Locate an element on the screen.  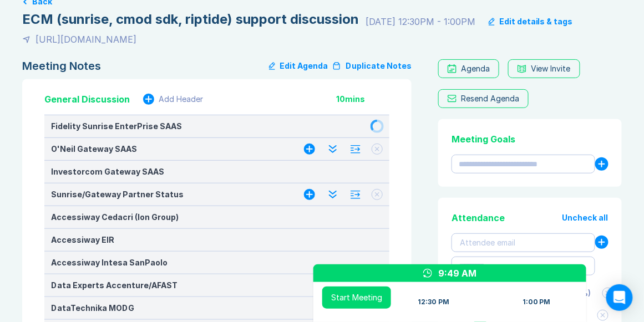
button: View Invite is located at coordinates (543, 69).